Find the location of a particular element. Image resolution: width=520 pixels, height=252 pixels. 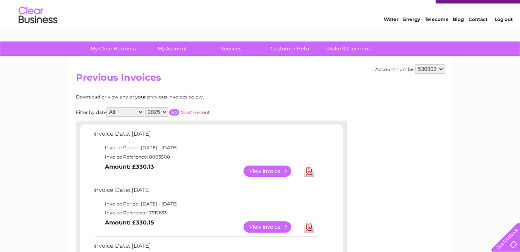

a: Make A Payment is located at coordinates (349, 48).